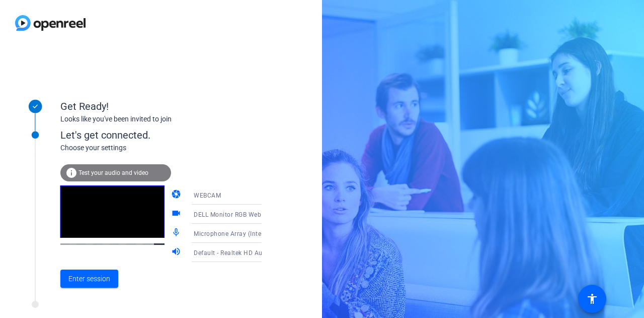  What do you see at coordinates (71, 173) in the screenshot?
I see `mat-icon: info` at bounding box center [71, 173].